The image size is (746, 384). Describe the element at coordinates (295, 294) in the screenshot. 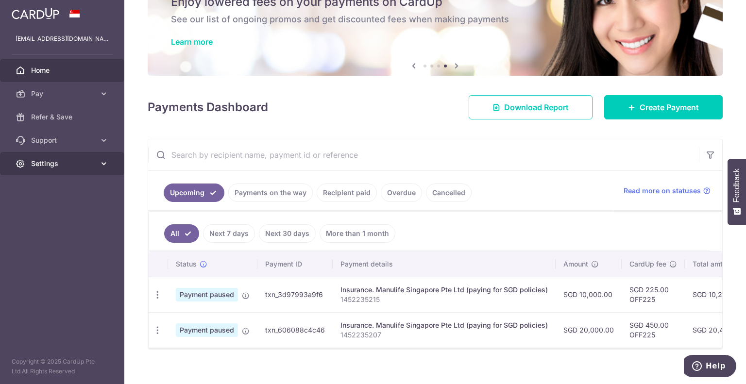

I see `td: txn_3d97993a9f6` at that location.